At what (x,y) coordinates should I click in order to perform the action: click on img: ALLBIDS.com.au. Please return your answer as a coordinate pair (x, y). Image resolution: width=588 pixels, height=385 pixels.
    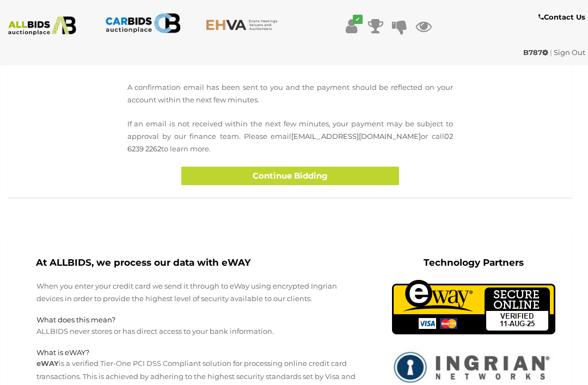
    Looking at the image, I should click on (42, 26).